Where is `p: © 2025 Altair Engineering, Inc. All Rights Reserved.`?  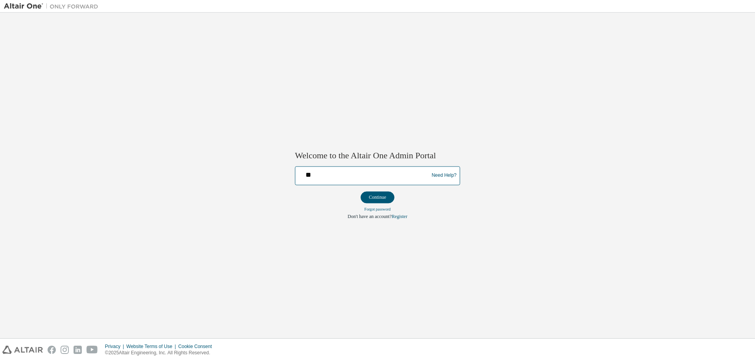
p: © 2025 Altair Engineering, Inc. All Rights Reserved. is located at coordinates (161, 353).